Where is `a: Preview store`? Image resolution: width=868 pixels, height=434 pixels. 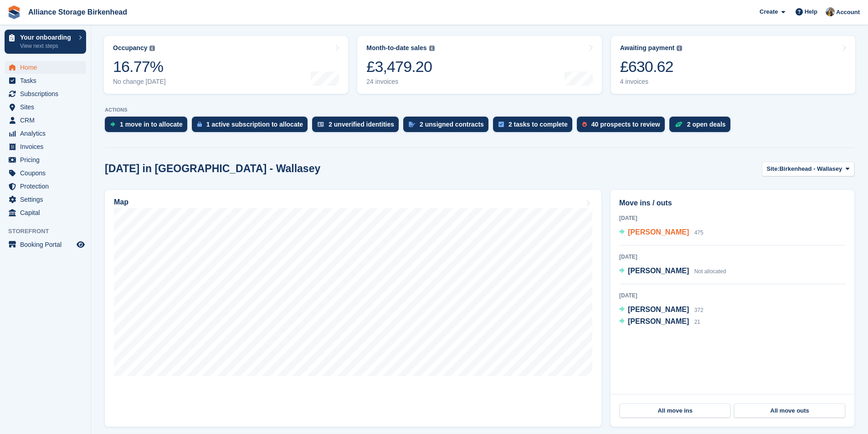
a: Preview store is located at coordinates (80, 245).